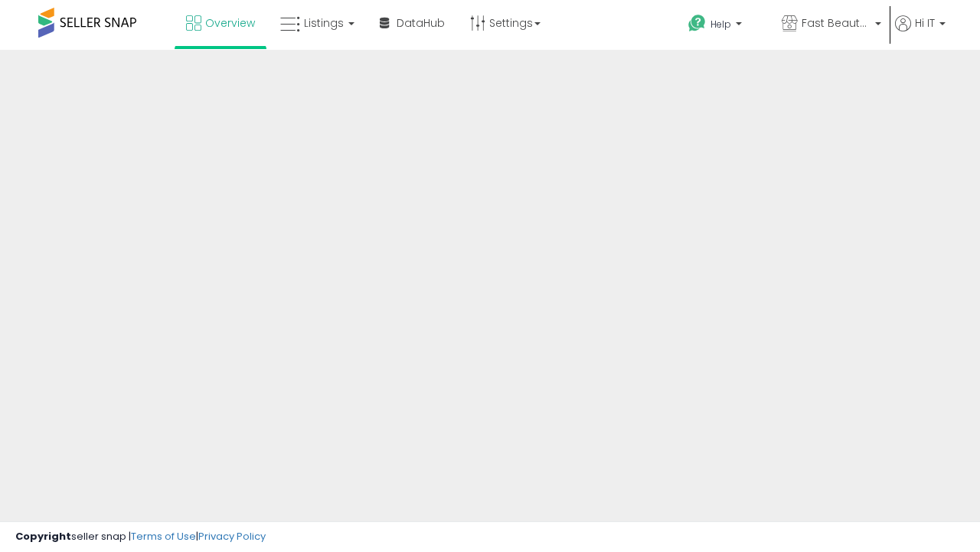 This screenshot has height=552, width=980. What do you see at coordinates (230, 23) in the screenshot?
I see `span: Overview` at bounding box center [230, 23].